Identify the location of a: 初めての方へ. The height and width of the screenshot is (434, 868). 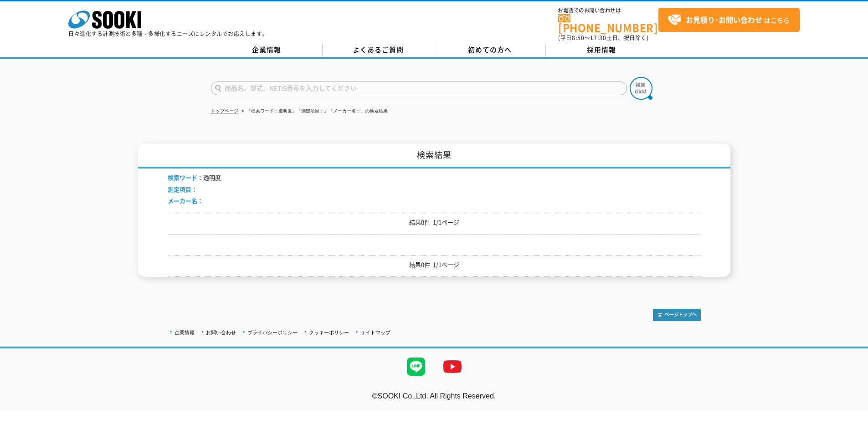
(490, 50).